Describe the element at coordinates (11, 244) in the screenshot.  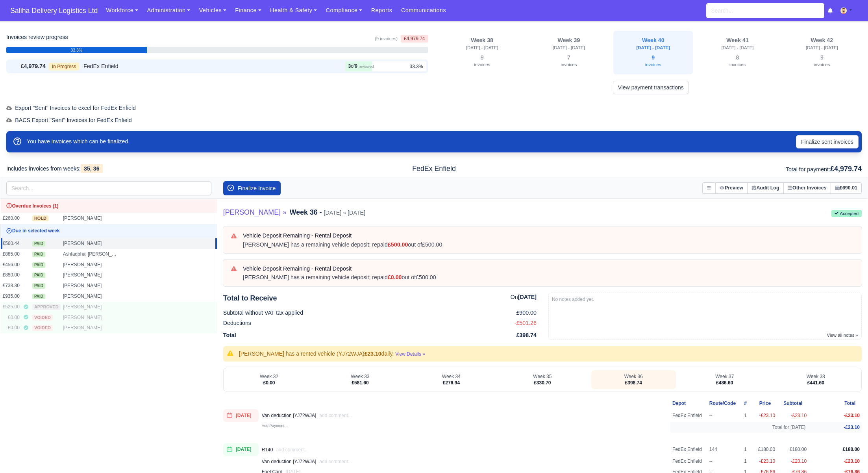
I see `td: £560.44` at that location.